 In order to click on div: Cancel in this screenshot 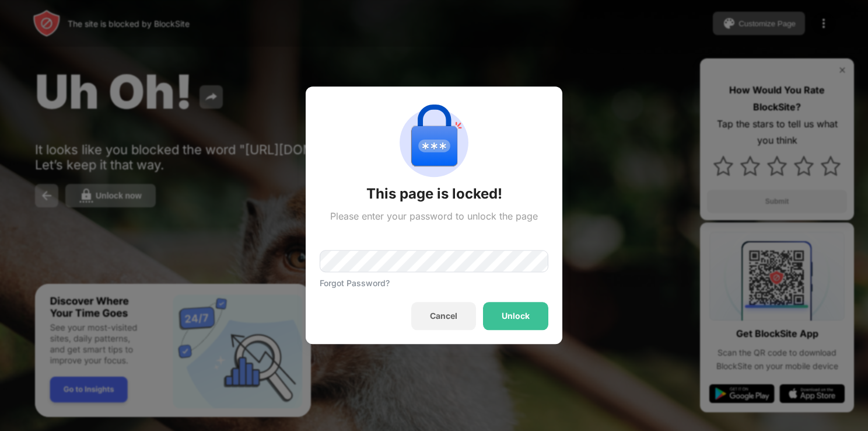, I will do `click(443, 316)`.